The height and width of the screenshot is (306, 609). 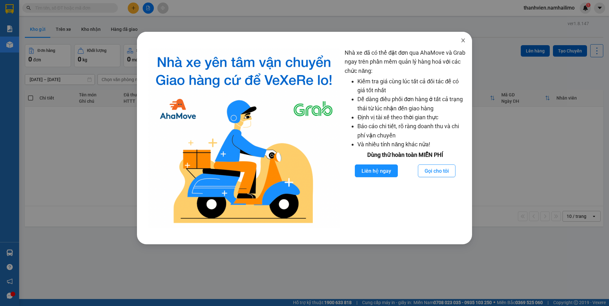 I want to click on span: Gọi cho tôi, so click(x=437, y=171).